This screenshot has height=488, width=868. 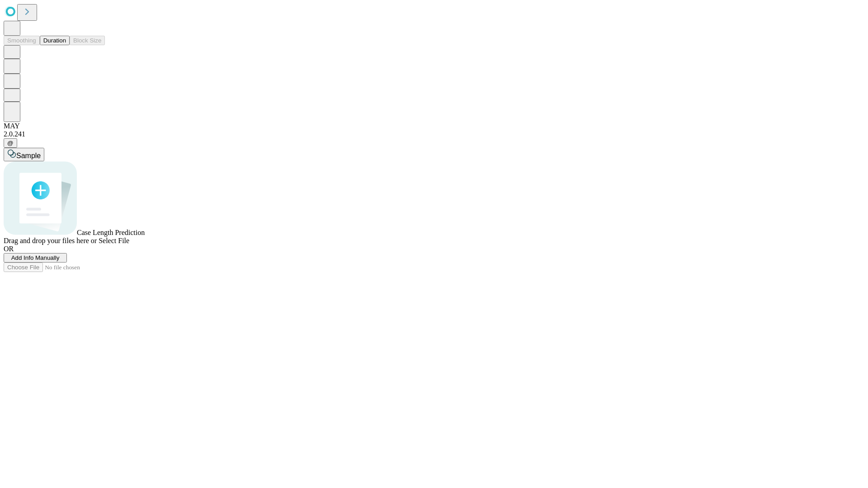 What do you see at coordinates (22, 40) in the screenshot?
I see `button: Smoothing` at bounding box center [22, 40].